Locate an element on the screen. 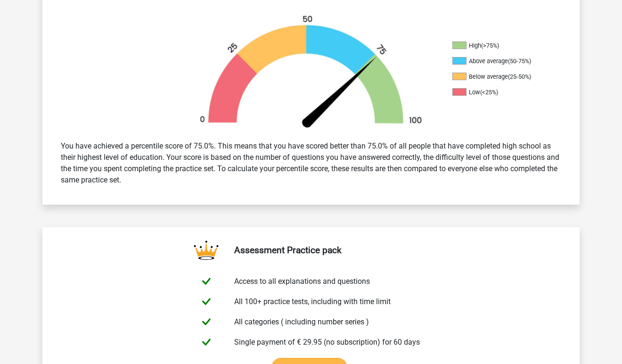 The height and width of the screenshot is (364, 622). div: (>75%) is located at coordinates (490, 45).